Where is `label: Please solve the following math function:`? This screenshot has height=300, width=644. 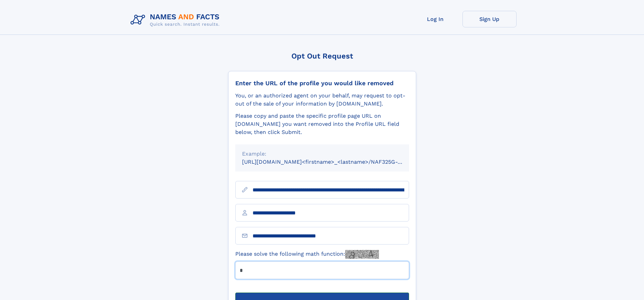 label: Please solve the following math function: is located at coordinates (307, 254).